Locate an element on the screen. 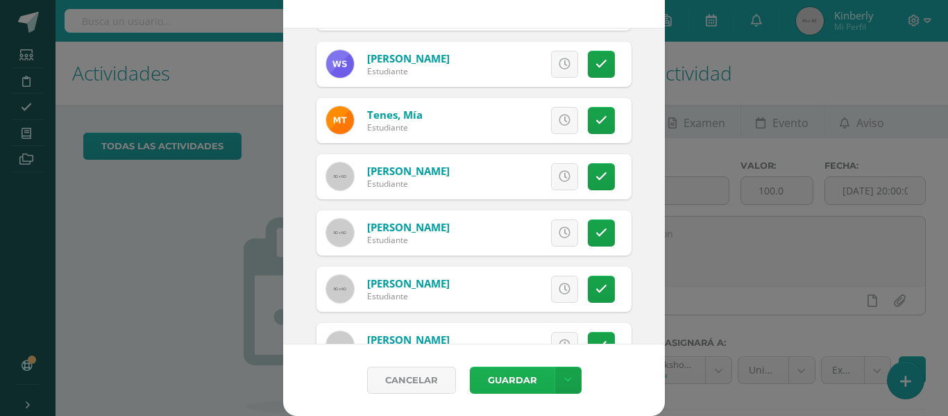 The height and width of the screenshot is (416, 948). img: cb801ad421f72e801a4c8178e01db997.png is located at coordinates (340, 64).